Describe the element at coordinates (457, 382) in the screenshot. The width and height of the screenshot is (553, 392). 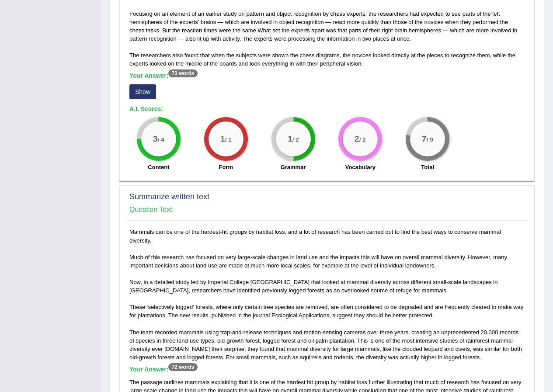
I see `span: research` at that location.